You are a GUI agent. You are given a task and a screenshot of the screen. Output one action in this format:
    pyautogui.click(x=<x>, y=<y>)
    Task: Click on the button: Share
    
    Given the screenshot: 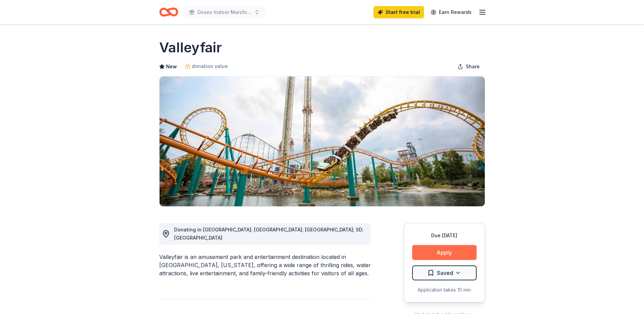 What is the action you would take?
    pyautogui.click(x=469, y=67)
    